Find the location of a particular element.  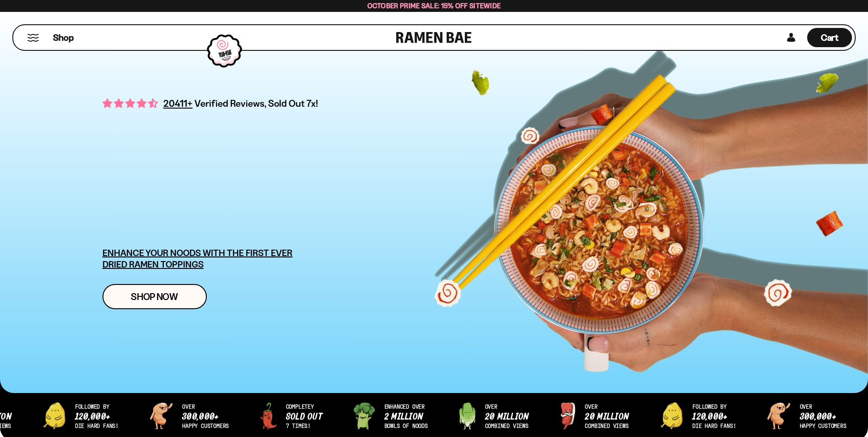

button: Mobile Menu Trigger is located at coordinates (33, 38).